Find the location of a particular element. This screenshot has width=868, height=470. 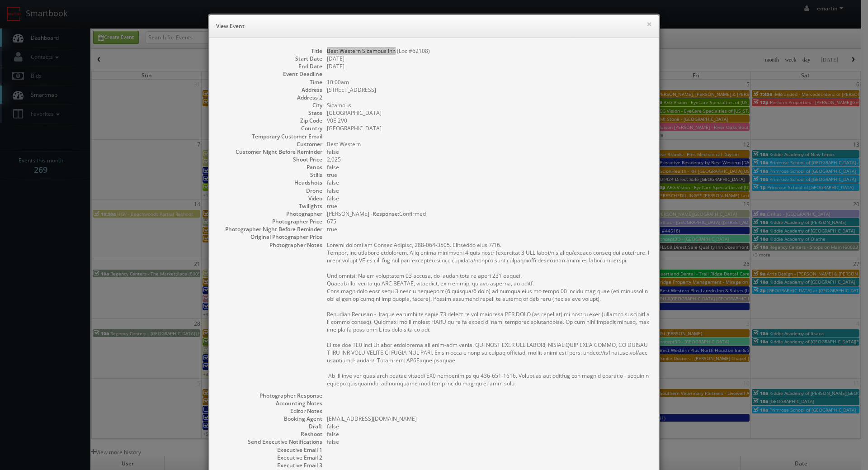

dt: Photographer Response is located at coordinates (270, 395).